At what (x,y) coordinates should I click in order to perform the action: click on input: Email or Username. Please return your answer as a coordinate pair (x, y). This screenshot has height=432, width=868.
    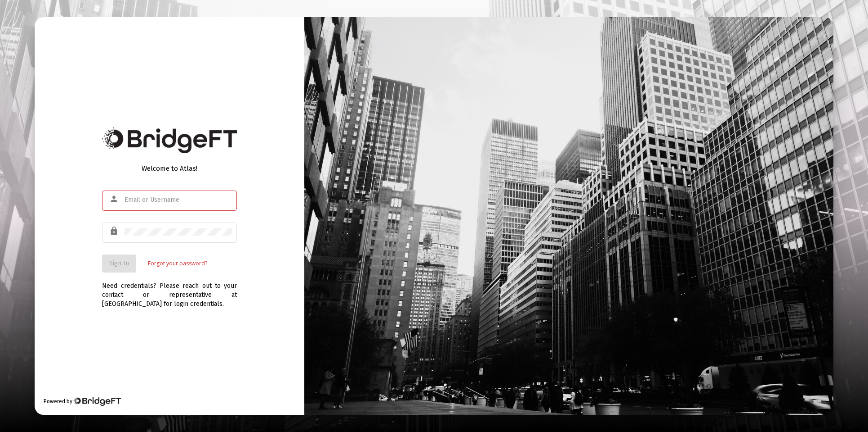
    Looking at the image, I should click on (179, 200).